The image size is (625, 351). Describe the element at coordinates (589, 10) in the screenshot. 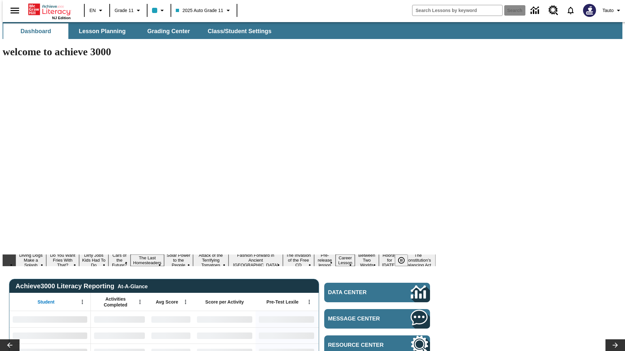

I see `img: Avatar` at that location.